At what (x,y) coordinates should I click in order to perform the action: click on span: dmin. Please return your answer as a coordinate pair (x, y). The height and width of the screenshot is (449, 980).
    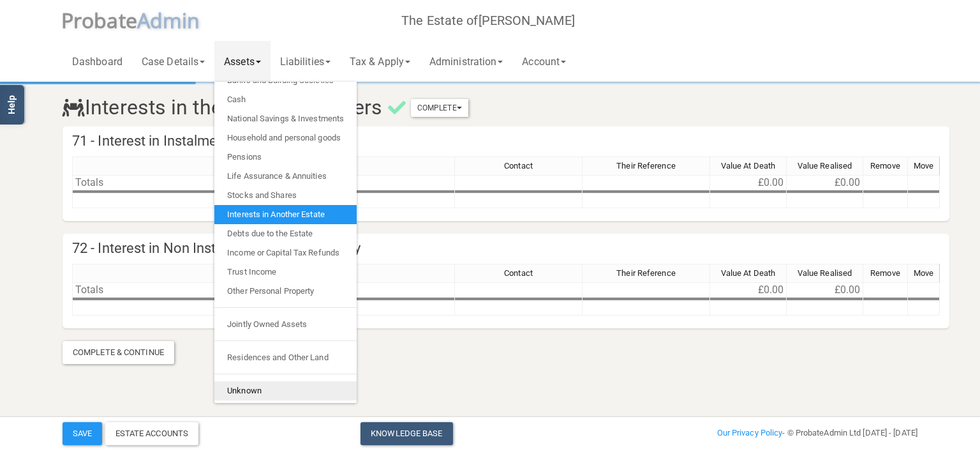
    Looking at the image, I should click on (174, 20).